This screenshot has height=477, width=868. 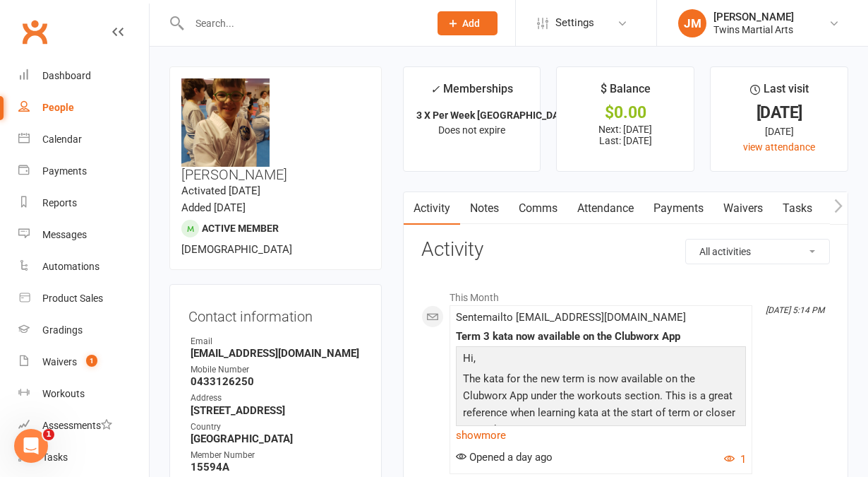 I want to click on a: Dashboard, so click(x=83, y=76).